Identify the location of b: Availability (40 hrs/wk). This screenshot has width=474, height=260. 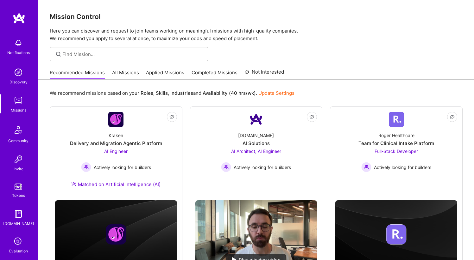
(229, 93).